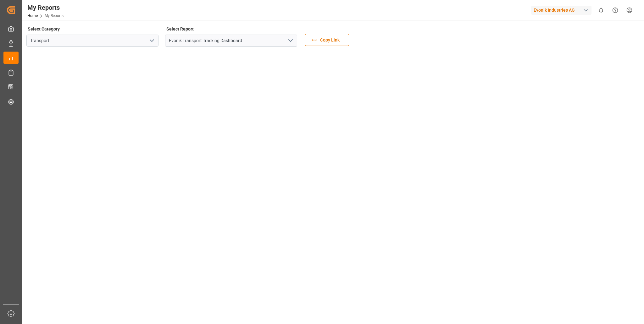 The image size is (644, 324). Describe the element at coordinates (615, 10) in the screenshot. I see `button: Help Center` at that location.